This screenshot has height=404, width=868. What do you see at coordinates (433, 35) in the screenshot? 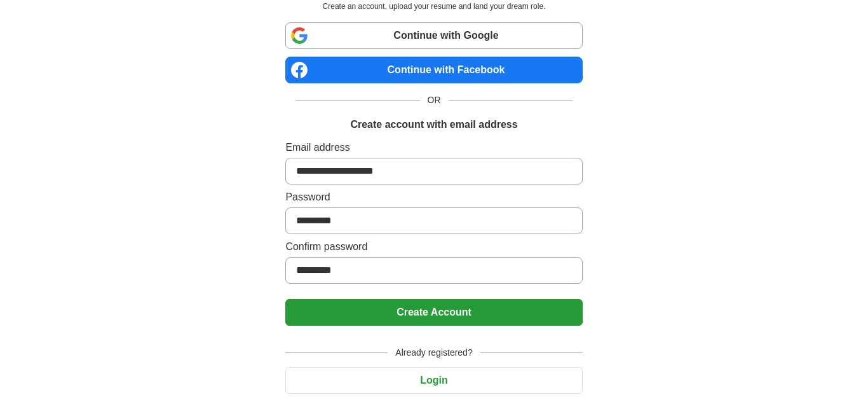
I see `a: Continue with Google` at bounding box center [433, 35].